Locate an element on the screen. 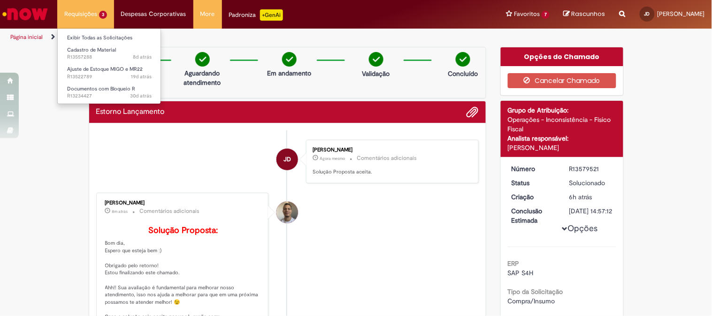 The height and width of the screenshot is (316, 712). p: Aguardando atendimento is located at coordinates (202, 78).